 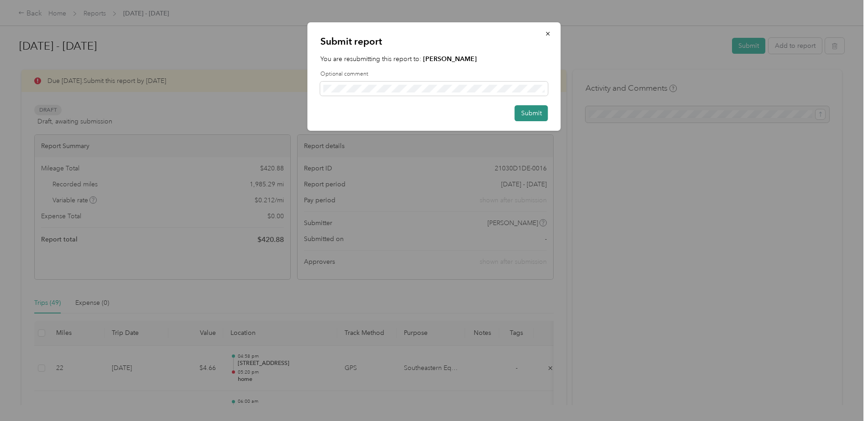 What do you see at coordinates (434, 74) in the screenshot?
I see `label: Optional comment` at bounding box center [434, 74].